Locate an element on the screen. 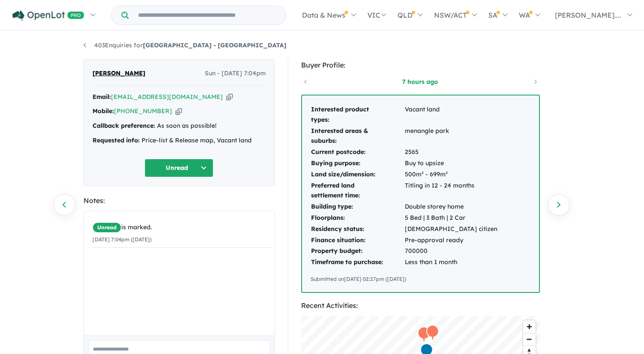 This screenshot has height=354, width=644. td: Finance situation: is located at coordinates (357, 240).